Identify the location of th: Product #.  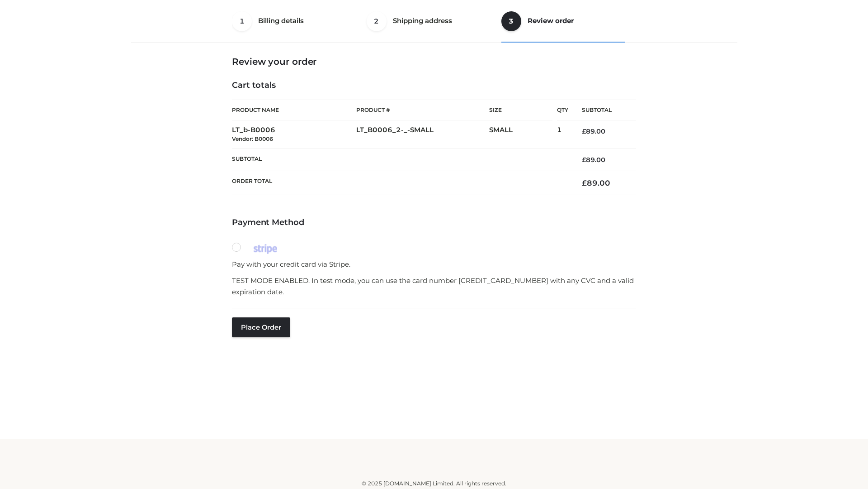
(422, 110).